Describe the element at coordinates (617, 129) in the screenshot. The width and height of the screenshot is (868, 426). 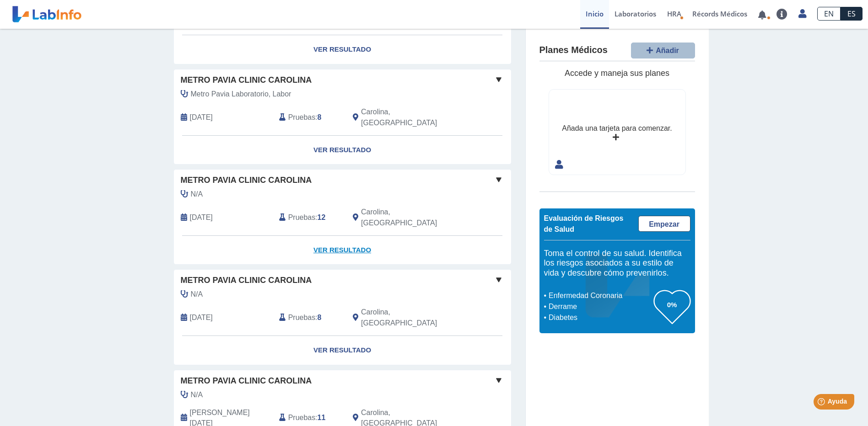
I see `div: Añada una tarjeta para comenzar.` at that location.